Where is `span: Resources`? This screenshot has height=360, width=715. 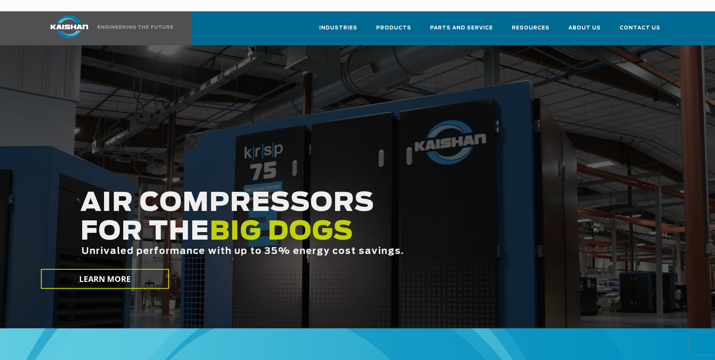 span: Resources is located at coordinates (531, 28).